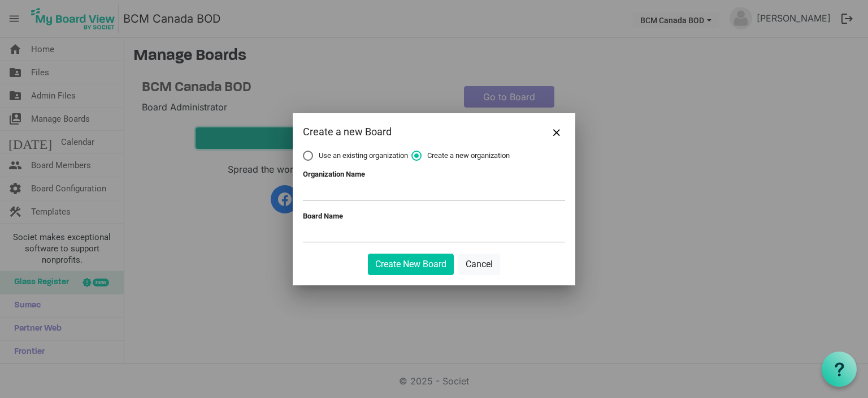 The image size is (868, 398). What do you see at coordinates (411, 264) in the screenshot?
I see `button: Create New Board` at bounding box center [411, 264].